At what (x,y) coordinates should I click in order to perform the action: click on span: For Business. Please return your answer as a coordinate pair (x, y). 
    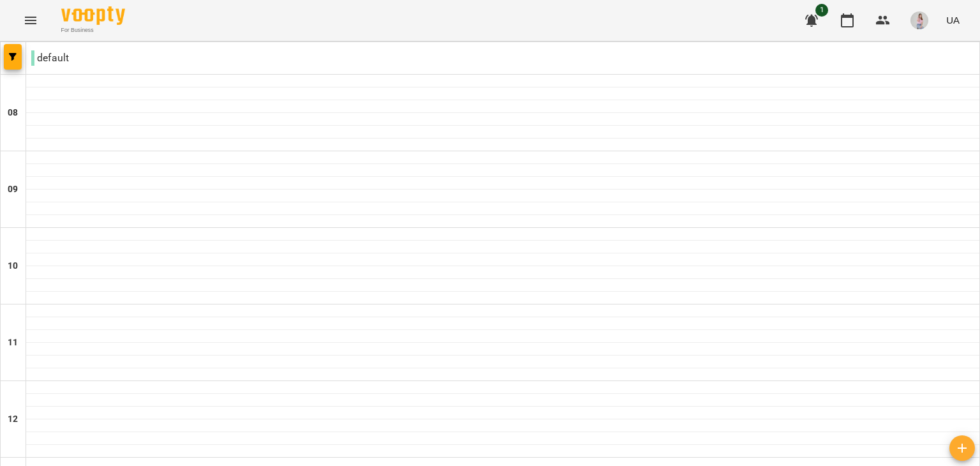
    Looking at the image, I should click on (93, 30).